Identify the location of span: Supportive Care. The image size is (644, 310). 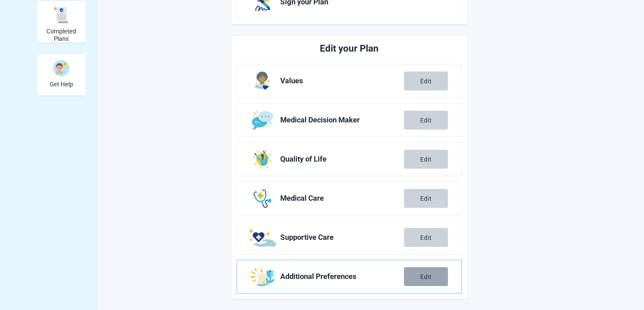
(343, 238).